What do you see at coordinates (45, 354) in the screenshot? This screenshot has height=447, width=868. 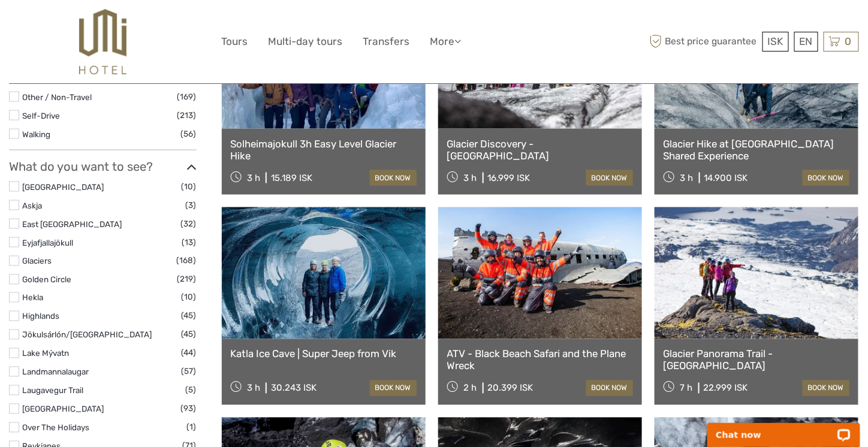 I see `a: Lake Mývatn` at bounding box center [45, 354].